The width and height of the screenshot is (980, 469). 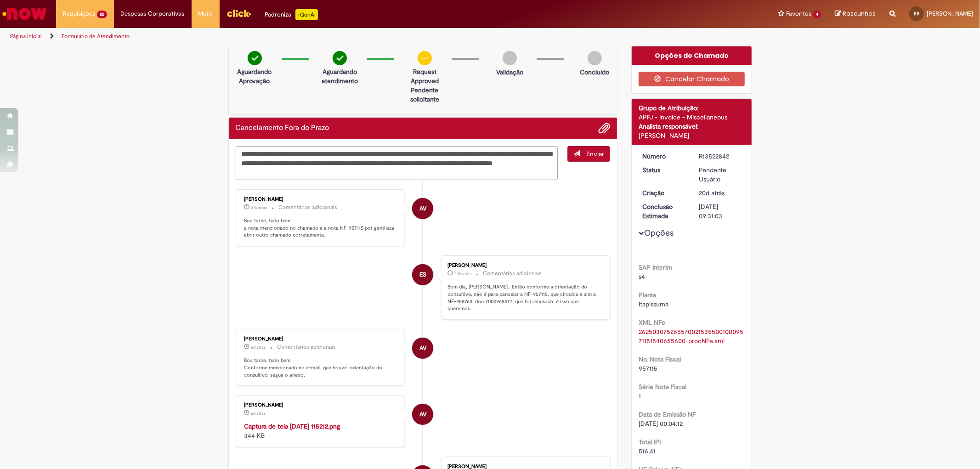 I want to click on span: Enviar, so click(x=595, y=154).